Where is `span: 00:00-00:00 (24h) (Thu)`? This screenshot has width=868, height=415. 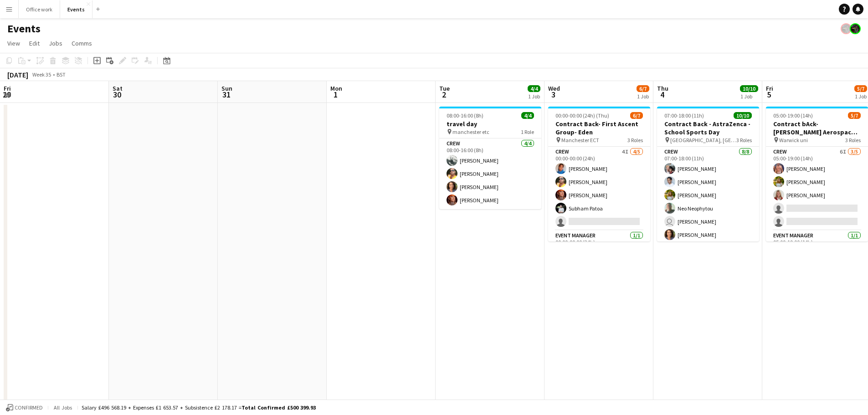 span: 00:00-00:00 (24h) (Thu) is located at coordinates (582, 116).